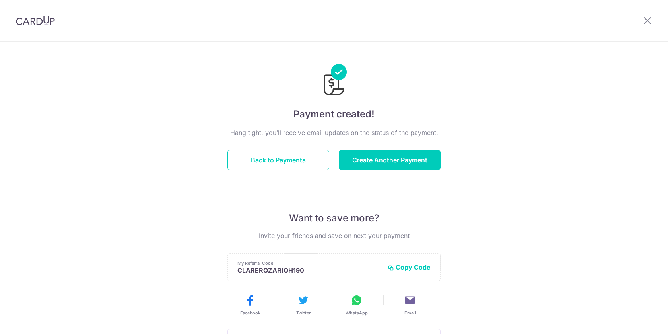  Describe the element at coordinates (278, 160) in the screenshot. I see `button: Back to Payments` at that location.